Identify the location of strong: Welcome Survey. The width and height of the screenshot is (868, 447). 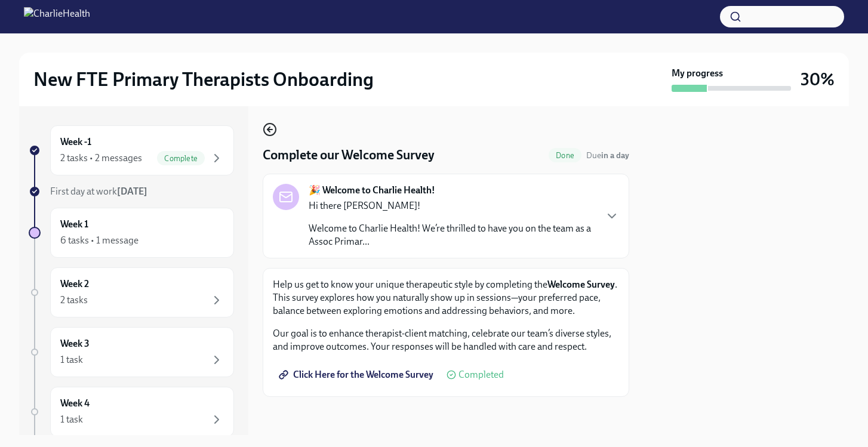
(581, 284).